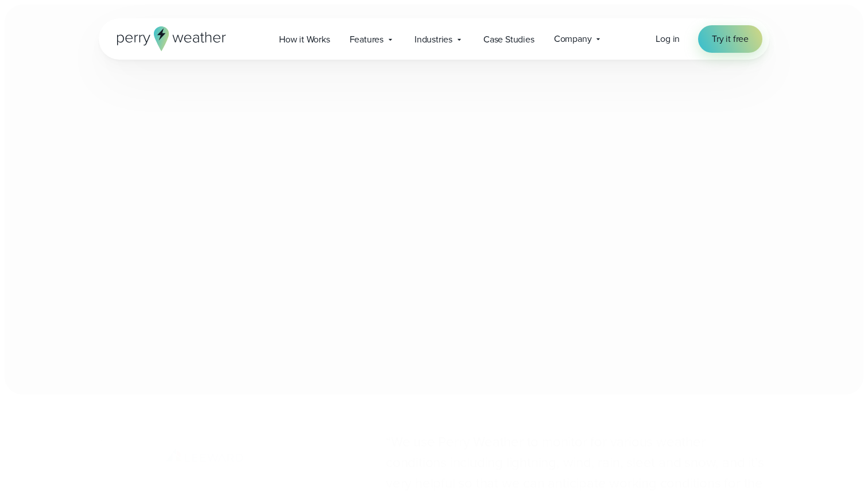 Image resolution: width=868 pixels, height=494 pixels. Describe the element at coordinates (668, 39) in the screenshot. I see `a: Log in` at that location.